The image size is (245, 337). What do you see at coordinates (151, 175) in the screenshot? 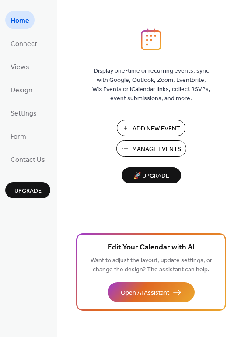
I see `button: 🚀 Upgrade` at bounding box center [151, 175].